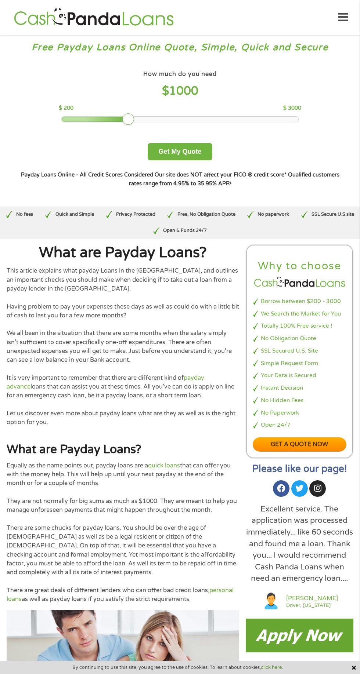  What do you see at coordinates (180, 74) in the screenshot?
I see `h4: How much do you need` at bounding box center [180, 74].